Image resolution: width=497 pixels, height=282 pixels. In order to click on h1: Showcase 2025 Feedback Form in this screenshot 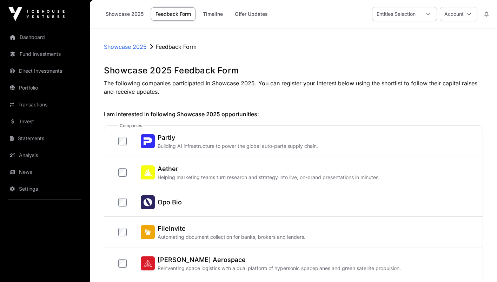, I will do `click(294, 71)`.